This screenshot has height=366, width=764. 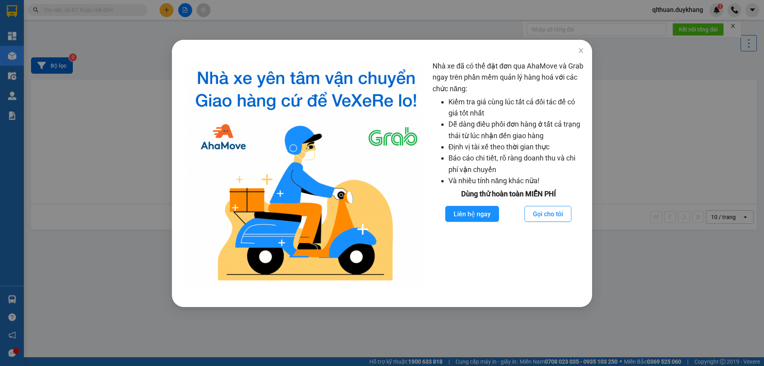 What do you see at coordinates (306, 174) in the screenshot?
I see `img: logo` at bounding box center [306, 174].